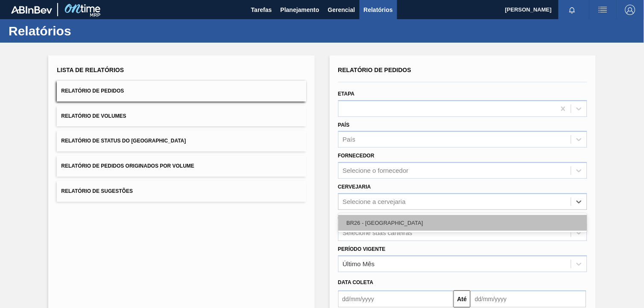 Image resolution: width=644 pixels, height=308 pixels. What do you see at coordinates (354, 187) in the screenshot?
I see `label: Cervejaria` at bounding box center [354, 187].